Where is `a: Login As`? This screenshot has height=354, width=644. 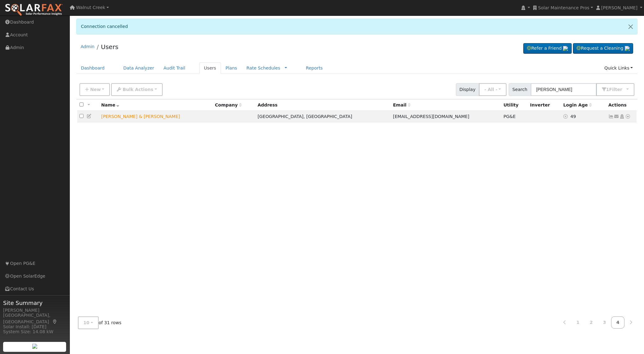
a: Login As is located at coordinates (622, 116).